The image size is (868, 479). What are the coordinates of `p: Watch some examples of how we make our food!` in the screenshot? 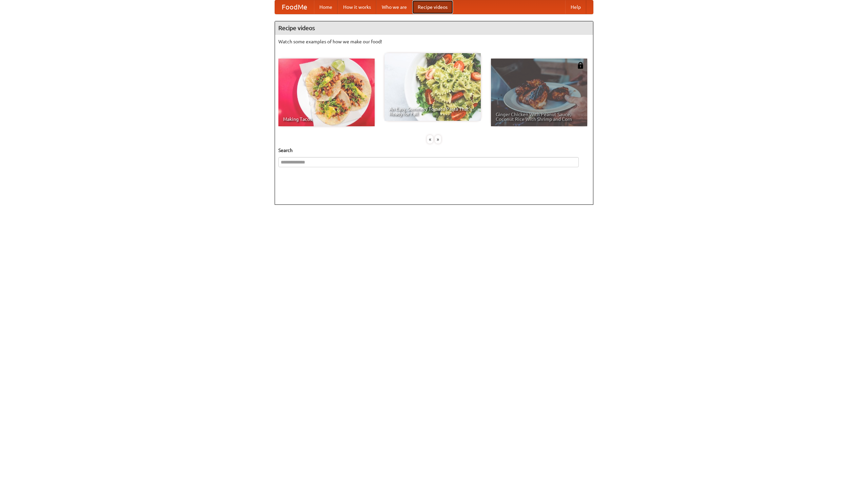 It's located at (434, 42).